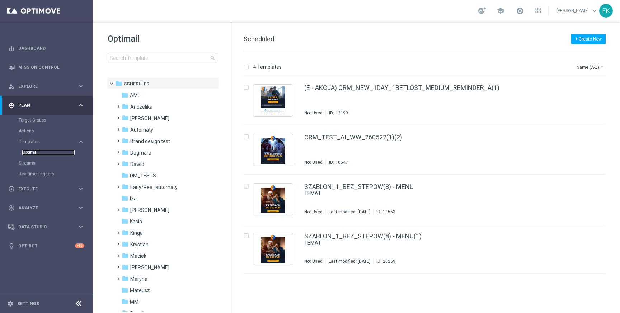 The image size is (620, 313). I want to click on div: +10, so click(80, 246).